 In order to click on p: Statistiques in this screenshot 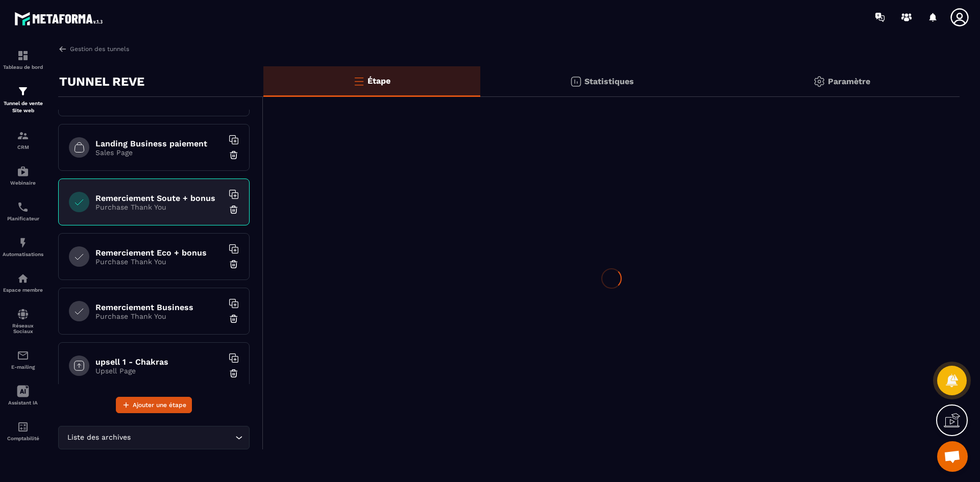, I will do `click(608, 81)`.